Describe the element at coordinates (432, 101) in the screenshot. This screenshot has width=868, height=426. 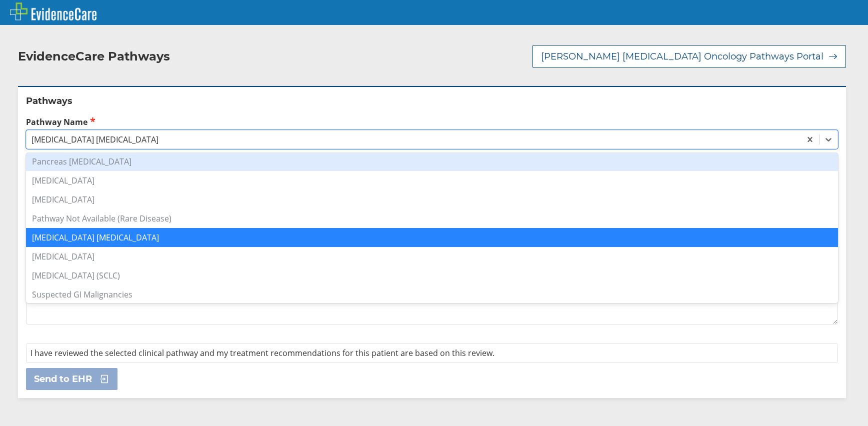
I see `h2: Pathways` at that location.